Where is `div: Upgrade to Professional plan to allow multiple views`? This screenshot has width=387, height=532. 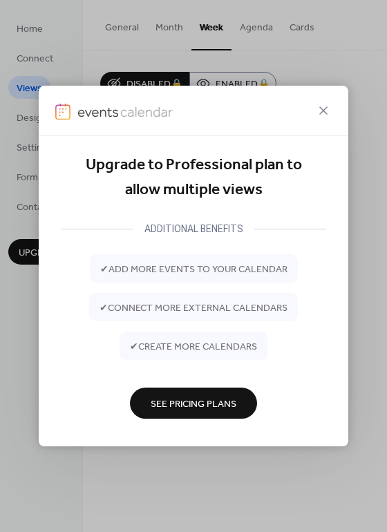
div: Upgrade to Professional plan to allow multiple views is located at coordinates (193, 178).